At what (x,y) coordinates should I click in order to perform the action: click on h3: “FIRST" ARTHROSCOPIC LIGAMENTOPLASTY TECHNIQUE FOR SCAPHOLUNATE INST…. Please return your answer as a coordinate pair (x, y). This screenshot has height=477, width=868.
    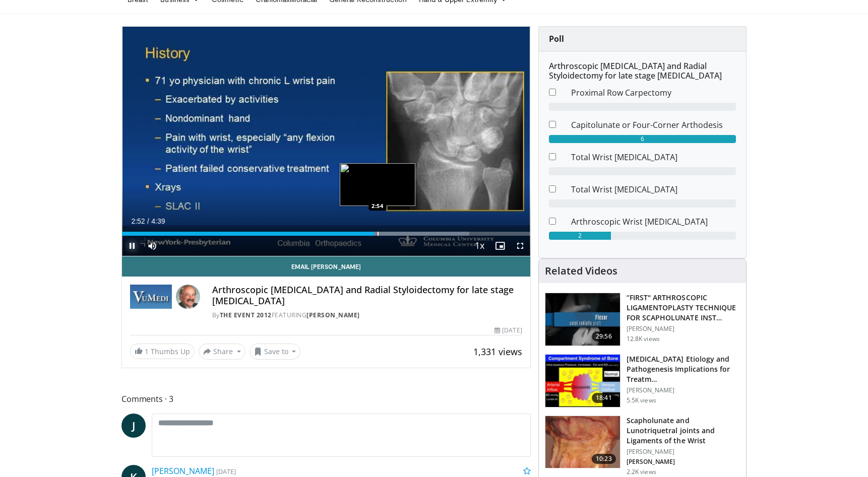
    Looking at the image, I should click on (683, 307).